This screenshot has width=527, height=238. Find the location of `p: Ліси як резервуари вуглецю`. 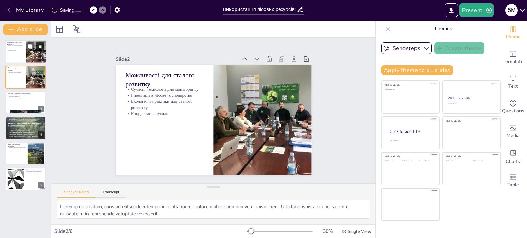

p: Ліси як резервуари вуглецю is located at coordinates (26, 96).